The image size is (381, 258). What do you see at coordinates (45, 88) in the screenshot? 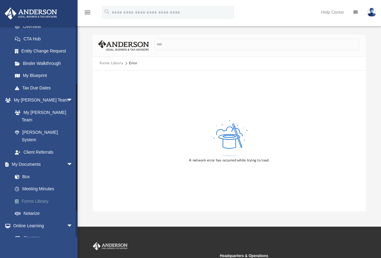
I see `a: Tax Due Dates` at bounding box center [45, 88].